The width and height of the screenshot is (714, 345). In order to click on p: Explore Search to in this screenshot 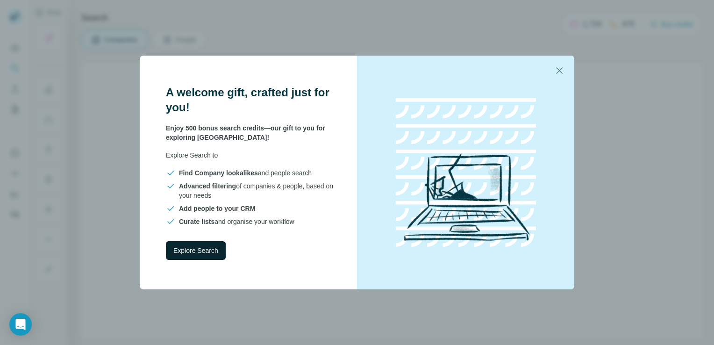, I will do `click(250, 155)`.